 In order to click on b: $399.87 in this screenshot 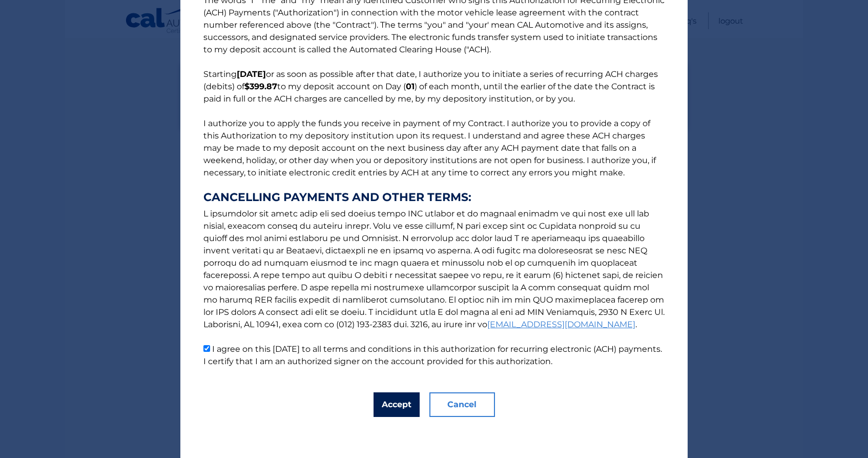, I will do `click(261, 86)`.